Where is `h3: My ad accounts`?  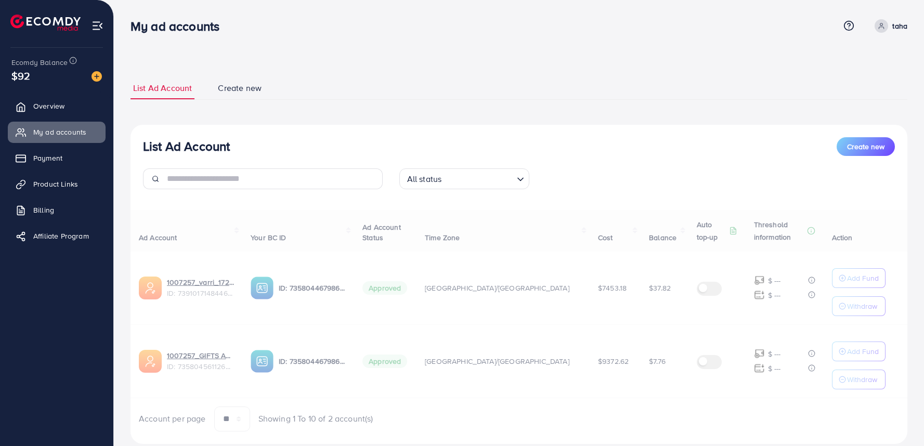
h3: My ad accounts is located at coordinates (179, 26).